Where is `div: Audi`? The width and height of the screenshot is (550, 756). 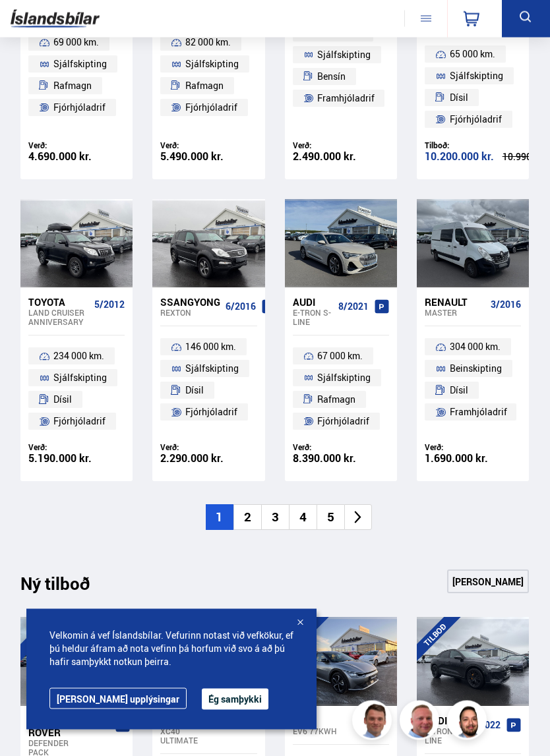 div: Audi is located at coordinates (313, 302).